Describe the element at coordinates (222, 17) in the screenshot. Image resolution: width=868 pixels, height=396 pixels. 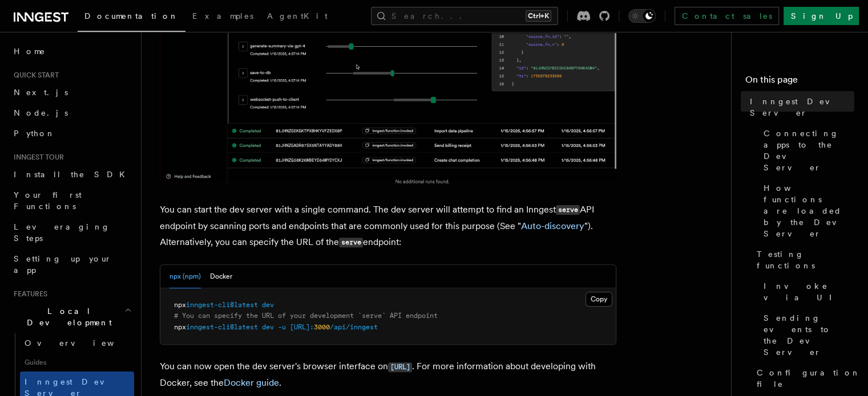
I see `a: Examples` at that location.